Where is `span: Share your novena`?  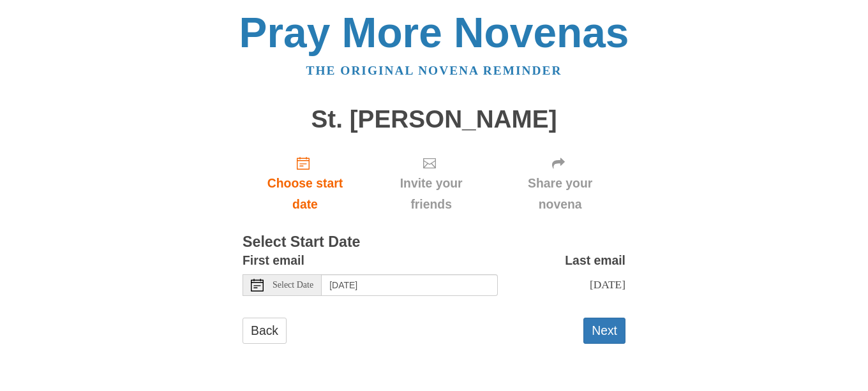 span: Share your novena is located at coordinates (560, 194).